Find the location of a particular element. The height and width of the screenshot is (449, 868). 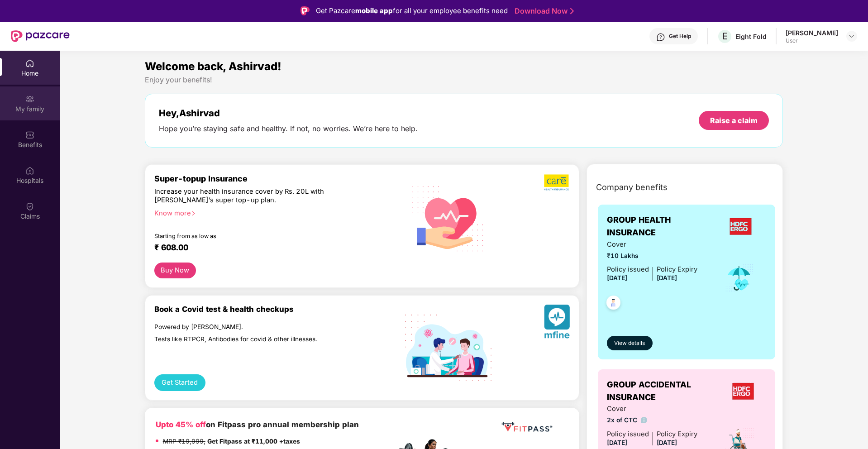

img: svg+xml;base64,PHN2ZyB3aWR0aD0iMjAiIGhlaWdodD0iMjAiIHZpZXdCb3g9IjAgMCAyMCAyMCIgZmlsbD0ibm9uZSIgeG... is located at coordinates (29, 99).